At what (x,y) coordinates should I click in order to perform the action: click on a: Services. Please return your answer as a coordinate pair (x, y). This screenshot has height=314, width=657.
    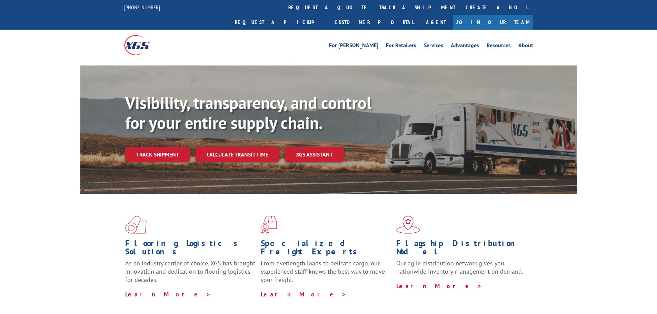
    Looking at the image, I should click on (434, 47).